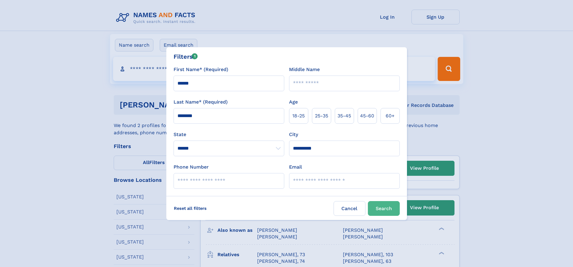 This screenshot has height=267, width=573. I want to click on button: Search, so click(383, 208).